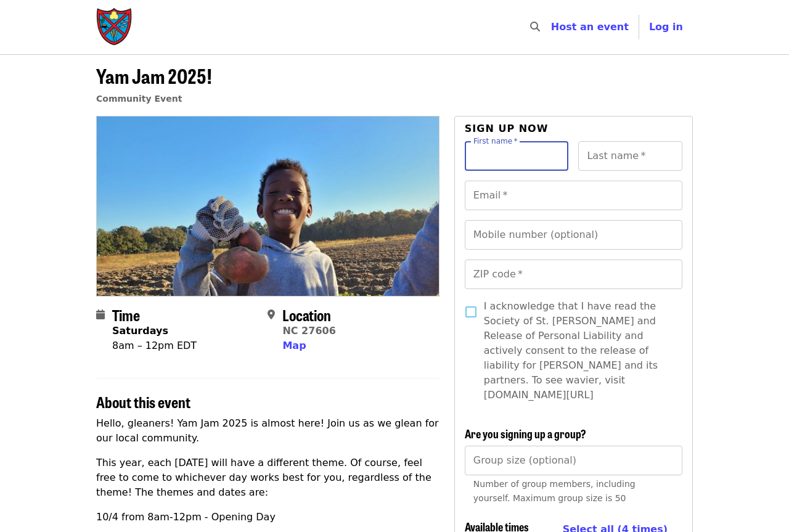 Image resolution: width=789 pixels, height=532 pixels. What do you see at coordinates (294, 345) in the screenshot?
I see `span: Map` at bounding box center [294, 345].